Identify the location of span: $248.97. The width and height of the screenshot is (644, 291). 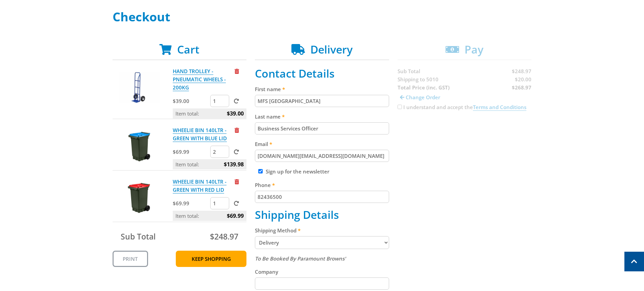
(225, 236).